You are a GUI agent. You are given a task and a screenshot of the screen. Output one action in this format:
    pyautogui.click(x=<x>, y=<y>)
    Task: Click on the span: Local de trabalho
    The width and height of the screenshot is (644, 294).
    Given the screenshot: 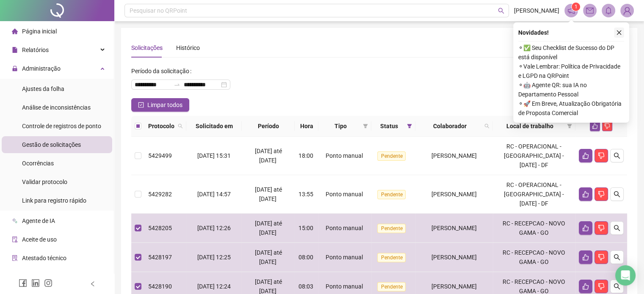 What is the action you would take?
    pyautogui.click(x=530, y=126)
    